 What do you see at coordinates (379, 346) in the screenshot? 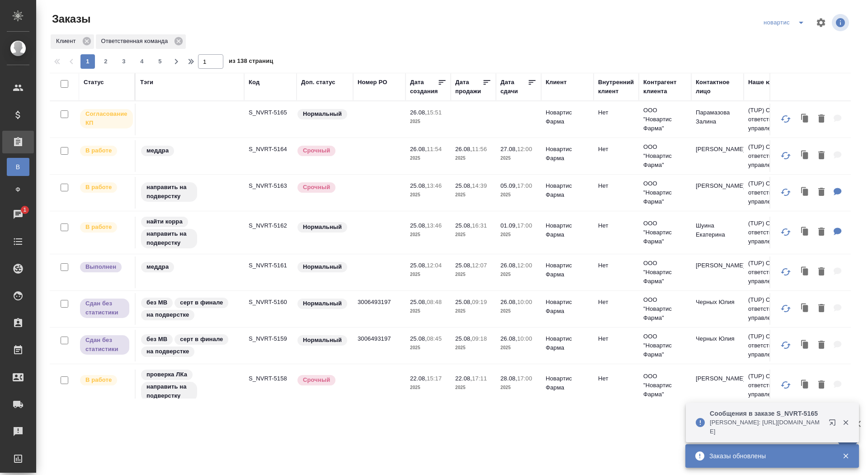
I see `td: 3006493197` at bounding box center [379, 346].